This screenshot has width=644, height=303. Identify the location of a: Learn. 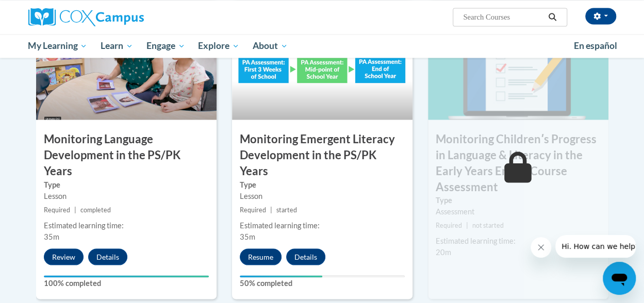
(116, 46).